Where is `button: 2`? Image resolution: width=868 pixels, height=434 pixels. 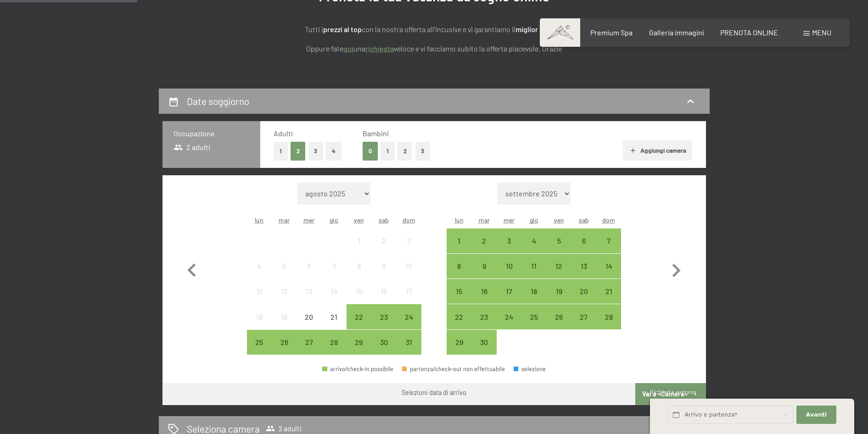
button: 2 is located at coordinates (405, 151).